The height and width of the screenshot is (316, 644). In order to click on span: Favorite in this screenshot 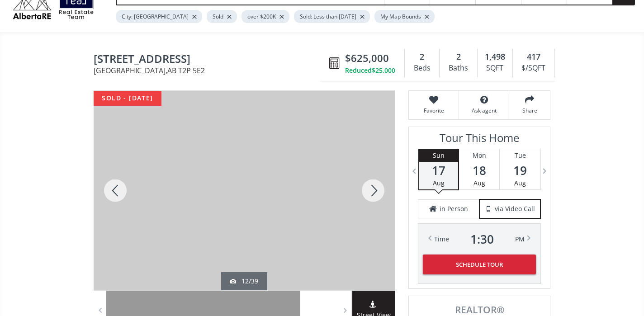, I will do `click(434, 110)`.